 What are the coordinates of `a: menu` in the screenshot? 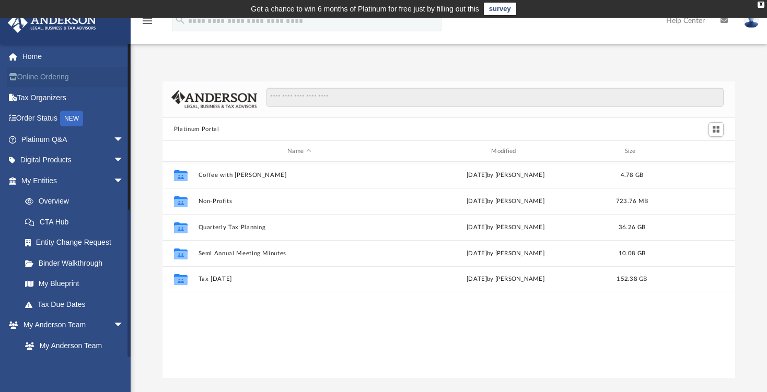 It's located at (147, 24).